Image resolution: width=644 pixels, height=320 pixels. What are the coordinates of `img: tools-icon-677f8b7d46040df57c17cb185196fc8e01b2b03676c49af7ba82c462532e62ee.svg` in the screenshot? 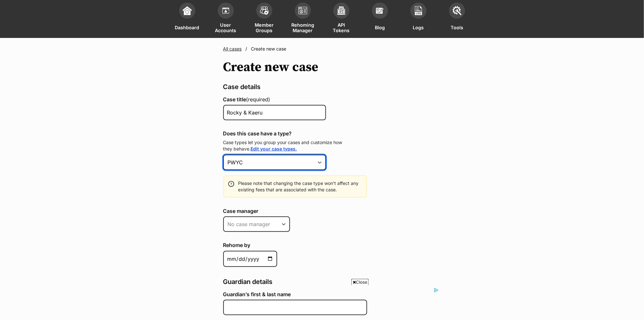 It's located at (457, 11).